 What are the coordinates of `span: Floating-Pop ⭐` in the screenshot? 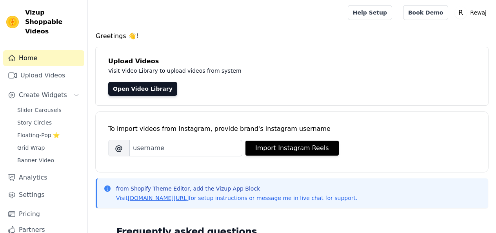 It's located at (38, 135).